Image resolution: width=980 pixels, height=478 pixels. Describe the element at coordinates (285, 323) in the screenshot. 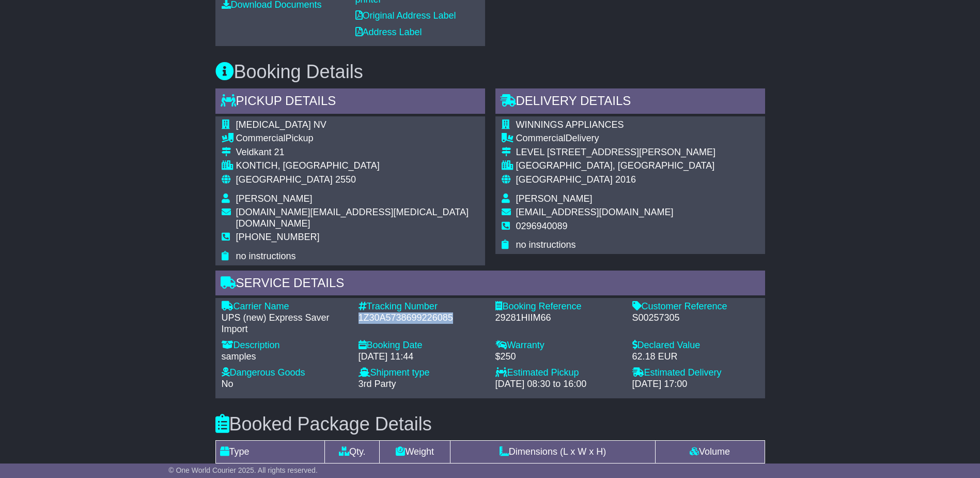

I see `div: UPS (new) Express Saver Import` at that location.